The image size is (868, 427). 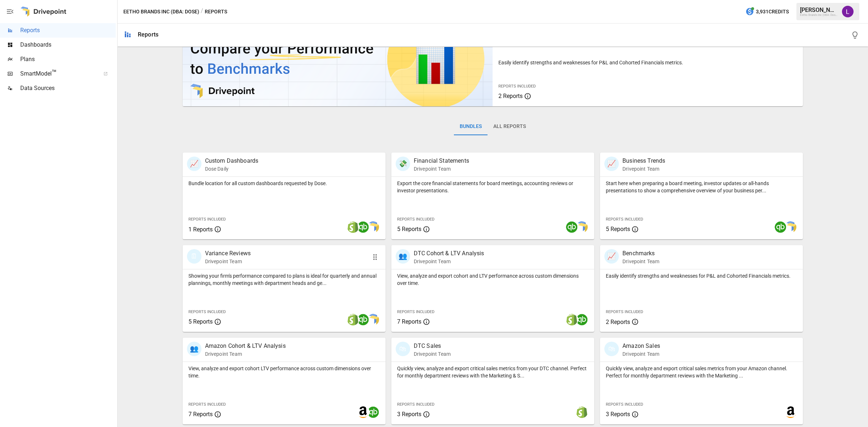 I want to click on span: Data Sources, so click(x=68, y=88).